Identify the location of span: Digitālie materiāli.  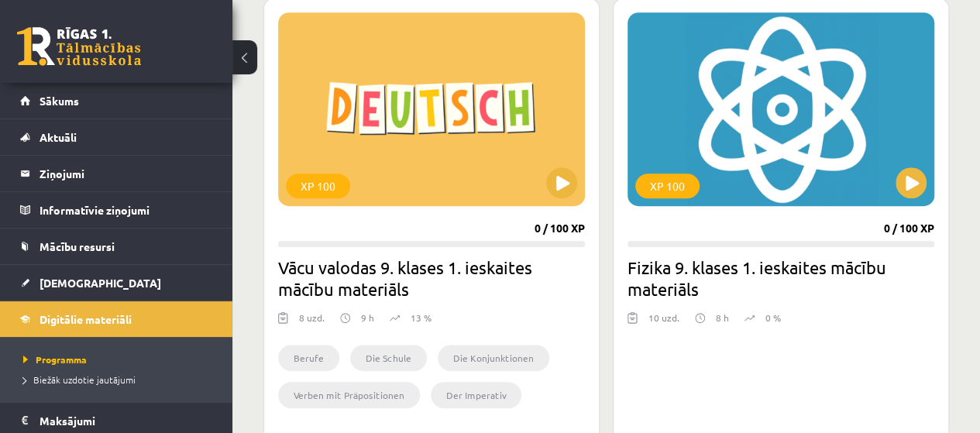
(85, 319).